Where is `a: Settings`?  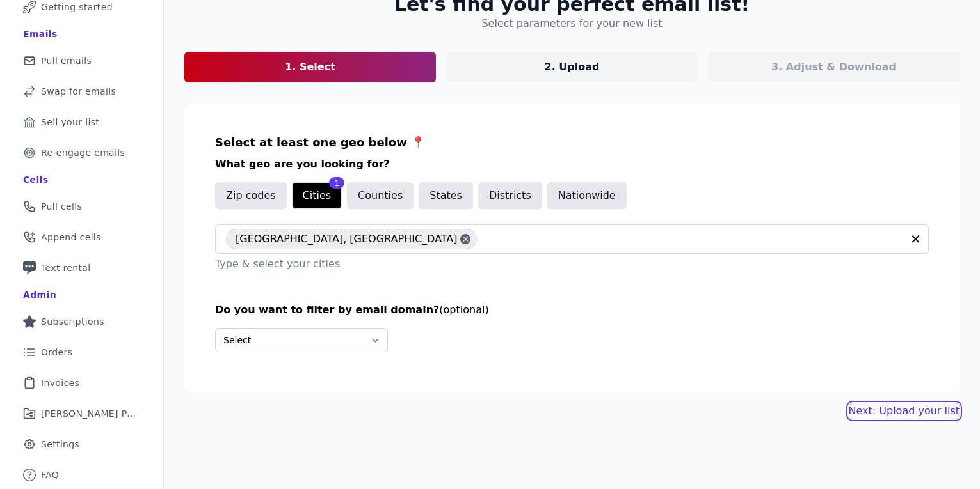
a: Settings is located at coordinates (81, 444).